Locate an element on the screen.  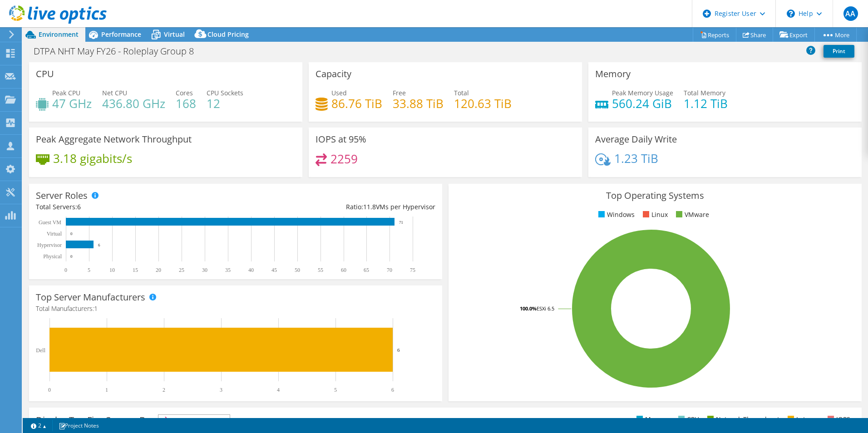
text: 50 is located at coordinates (297, 270).